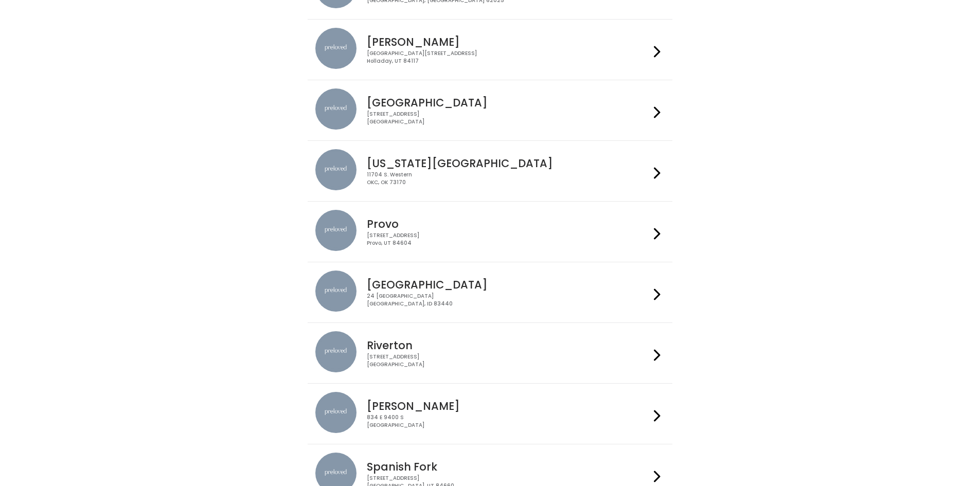 This screenshot has width=980, height=486. Describe the element at coordinates (508, 224) in the screenshot. I see `h4: Provo` at that location.